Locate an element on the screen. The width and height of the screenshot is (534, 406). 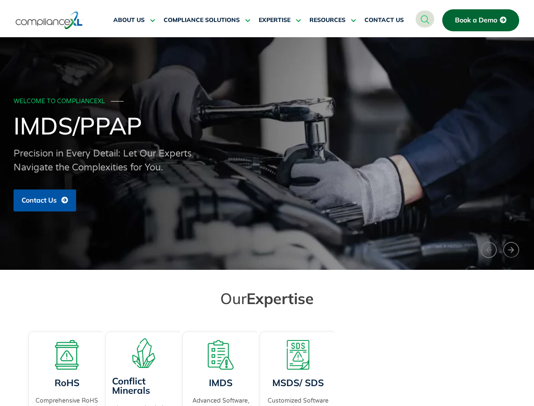
a: ABOUT US is located at coordinates (134, 20).